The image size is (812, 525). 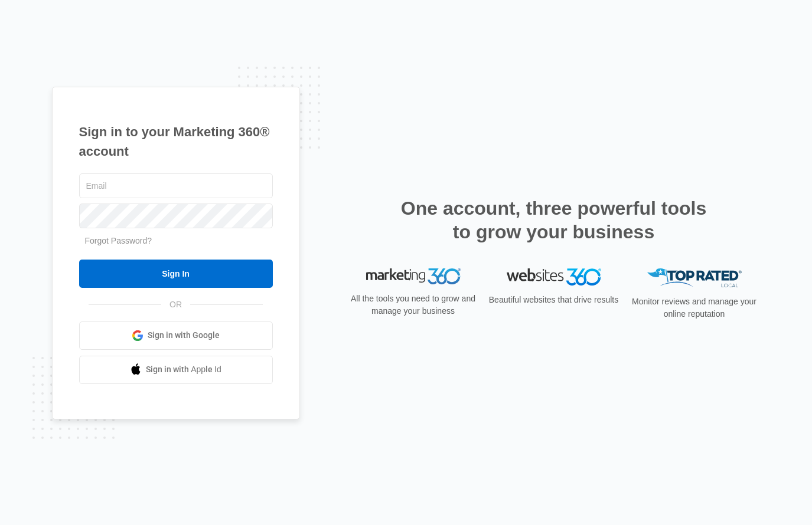 What do you see at coordinates (175, 304) in the screenshot?
I see `span: OR` at bounding box center [175, 304].